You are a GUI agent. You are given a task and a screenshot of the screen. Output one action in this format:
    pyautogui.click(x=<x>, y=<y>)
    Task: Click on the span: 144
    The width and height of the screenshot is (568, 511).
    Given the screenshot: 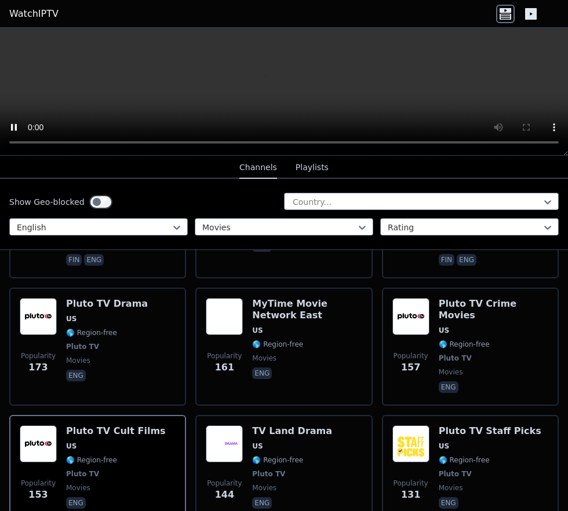 What is the action you would take?
    pyautogui.click(x=224, y=495)
    